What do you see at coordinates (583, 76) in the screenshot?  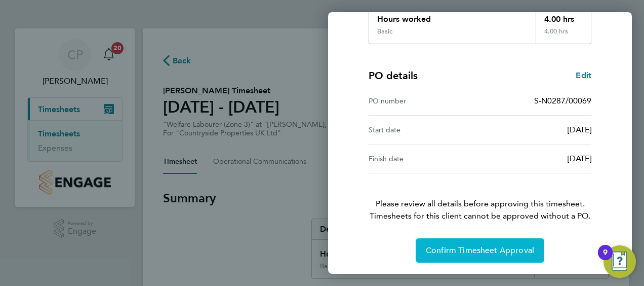 I see `a: Edit` at bounding box center [583, 76].